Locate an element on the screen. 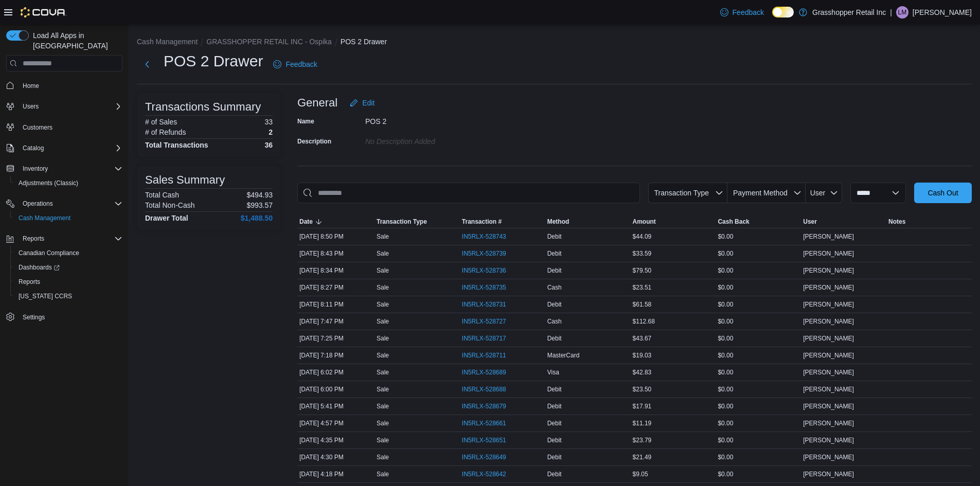  a: Home is located at coordinates (31, 86).